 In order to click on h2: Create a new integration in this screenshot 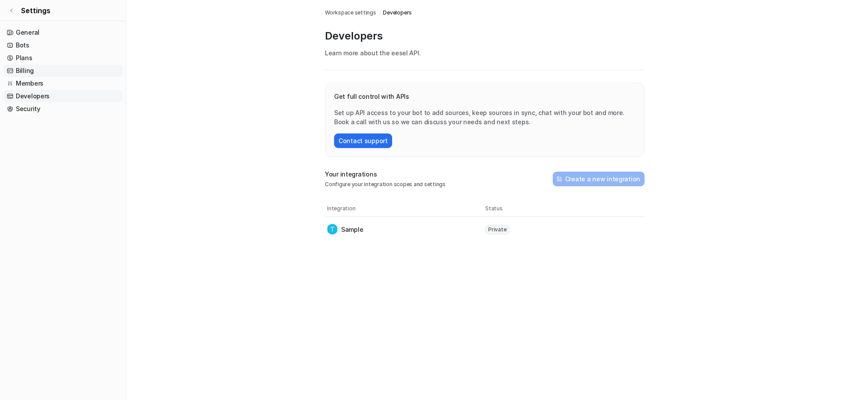, I will do `click(602, 179)`.